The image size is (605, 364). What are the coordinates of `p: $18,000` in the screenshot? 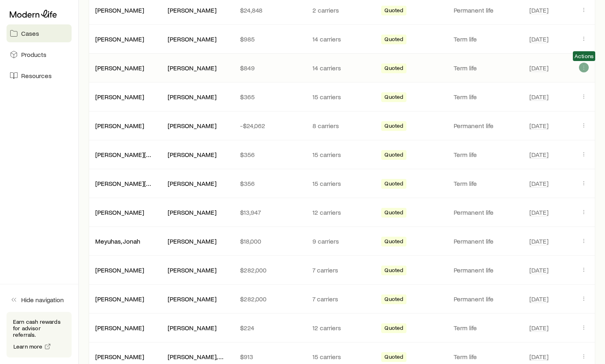 It's located at (270, 241).